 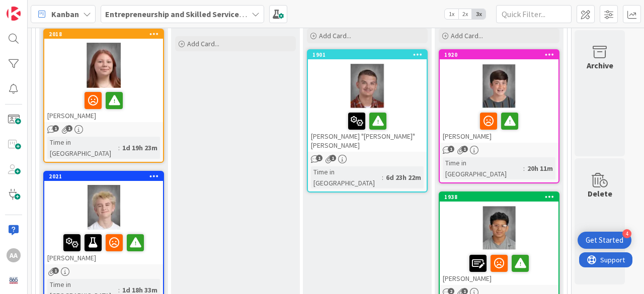 I want to click on div: Get Started, so click(x=604, y=240).